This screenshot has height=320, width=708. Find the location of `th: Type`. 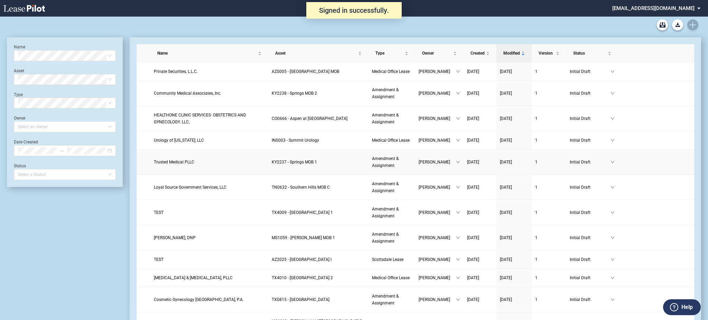

th: Type is located at coordinates (391, 53).